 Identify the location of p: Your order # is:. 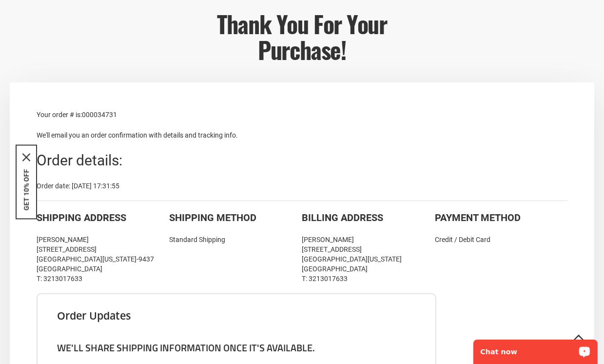
(302, 115).